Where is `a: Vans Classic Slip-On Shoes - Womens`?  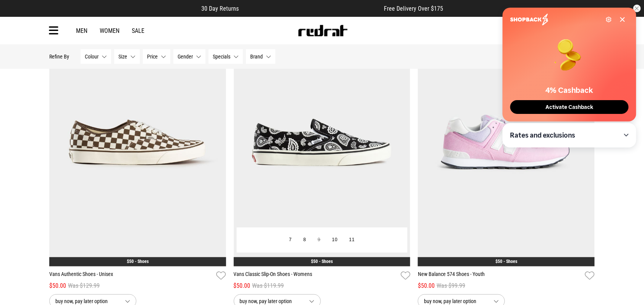
a: Vans Classic Slip-On Shoes - Womens is located at coordinates (316, 275).